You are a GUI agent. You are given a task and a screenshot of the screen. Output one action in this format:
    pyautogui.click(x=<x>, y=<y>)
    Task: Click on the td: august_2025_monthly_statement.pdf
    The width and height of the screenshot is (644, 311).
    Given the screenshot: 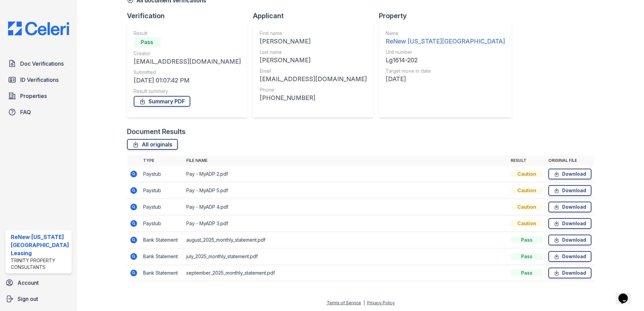 What is the action you would take?
    pyautogui.click(x=346, y=240)
    